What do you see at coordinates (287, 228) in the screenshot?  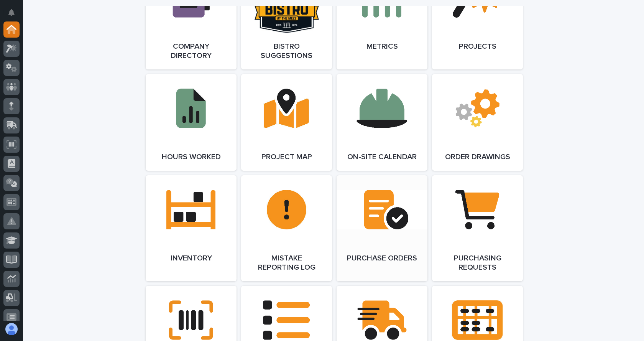 I see `a: Mistake Reporting Log` at bounding box center [287, 228].